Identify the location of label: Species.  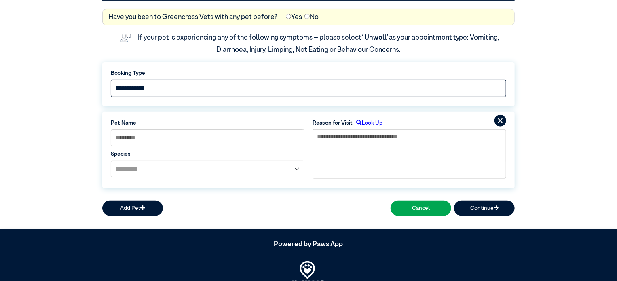
(207, 154).